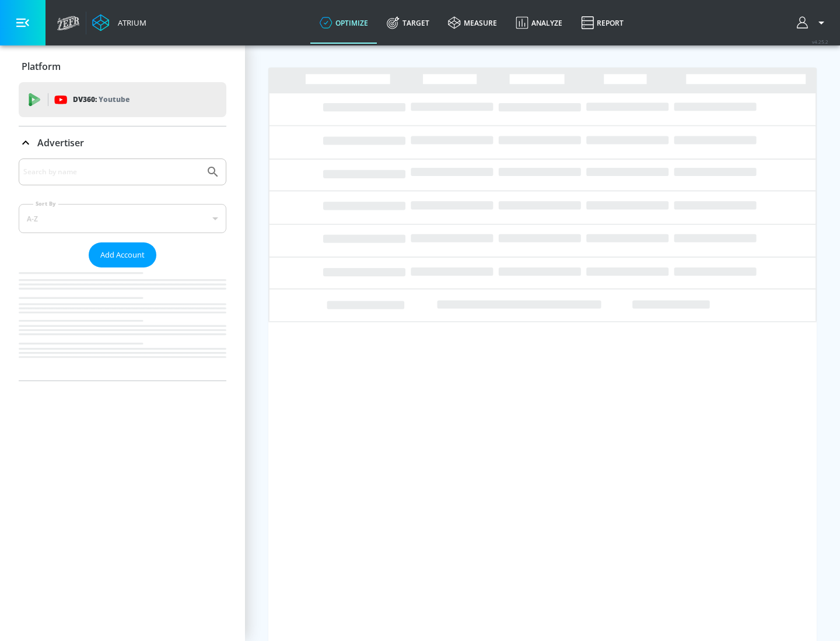  What do you see at coordinates (472, 23) in the screenshot?
I see `a: measure` at bounding box center [472, 23].